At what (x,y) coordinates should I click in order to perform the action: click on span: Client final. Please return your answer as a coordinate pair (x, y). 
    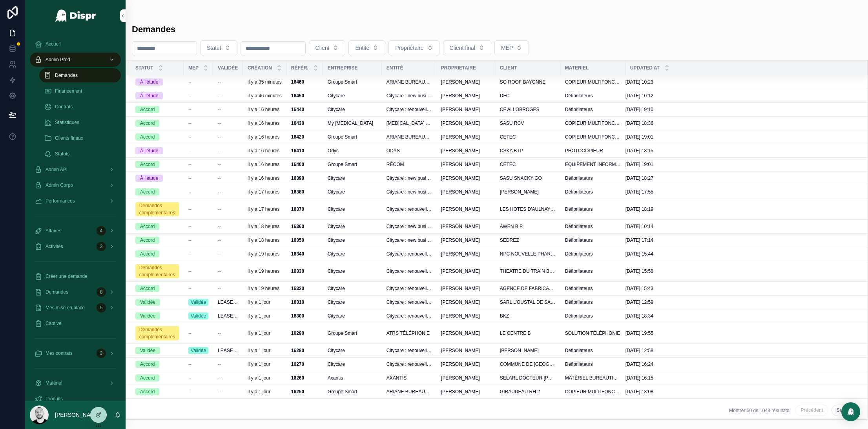
    Looking at the image, I should click on (462, 48).